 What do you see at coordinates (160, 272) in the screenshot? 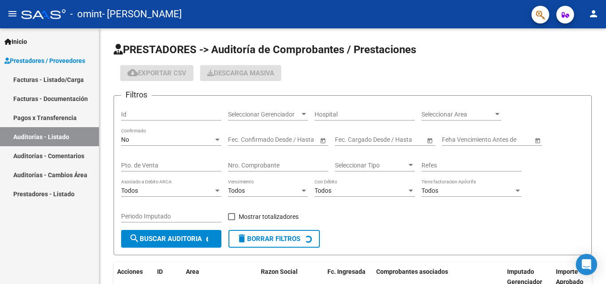
I see `span: ID` at bounding box center [160, 272].